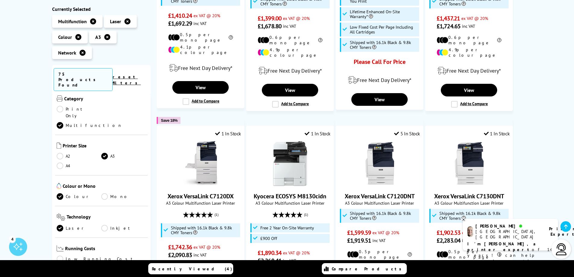  Describe the element at coordinates (61, 217) in the screenshot. I see `img: Technology` at that location.